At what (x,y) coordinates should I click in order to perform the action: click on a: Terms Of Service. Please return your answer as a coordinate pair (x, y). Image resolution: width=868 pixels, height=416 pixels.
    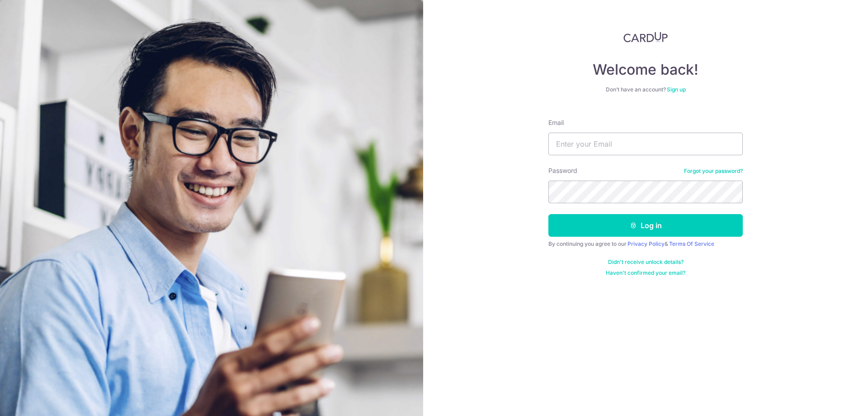
    Looking at the image, I should click on (692, 243).